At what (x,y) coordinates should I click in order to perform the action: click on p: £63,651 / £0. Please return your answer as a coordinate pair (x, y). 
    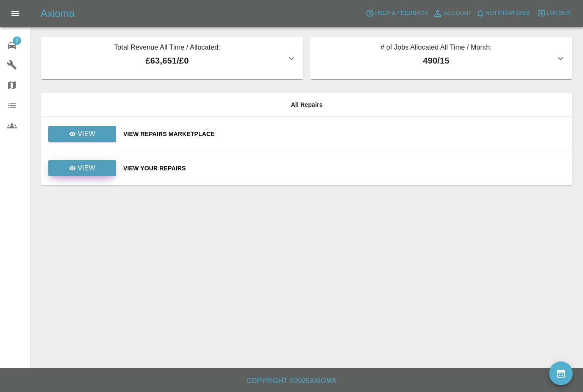
    Looking at the image, I should click on (167, 61).